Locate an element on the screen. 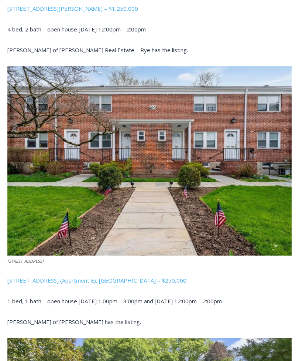 This screenshot has height=361, width=299. img: 24 Wappanocca Avenue (Apartment E), Rye is located at coordinates (150, 161).